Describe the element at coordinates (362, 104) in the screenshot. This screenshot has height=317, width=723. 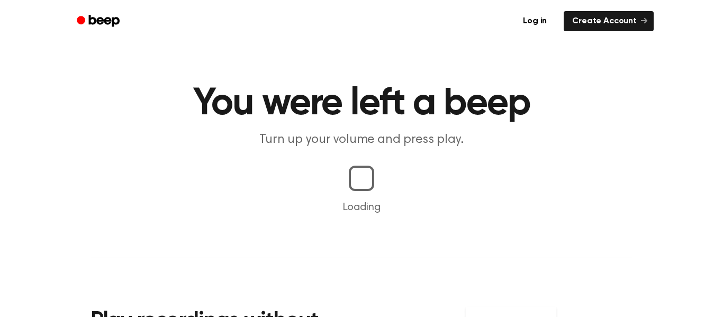
I see `h1: You were left a beep` at that location.